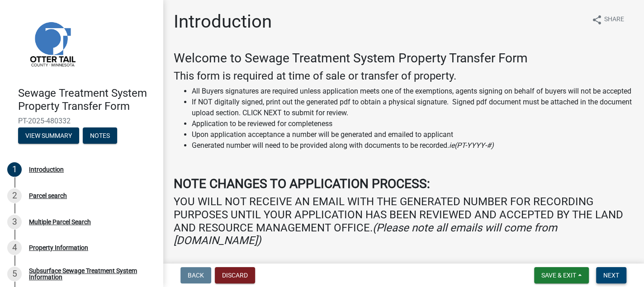 The height and width of the screenshot is (287, 644). What do you see at coordinates (15, 196) in the screenshot?
I see `div: 2` at bounding box center [15, 196].